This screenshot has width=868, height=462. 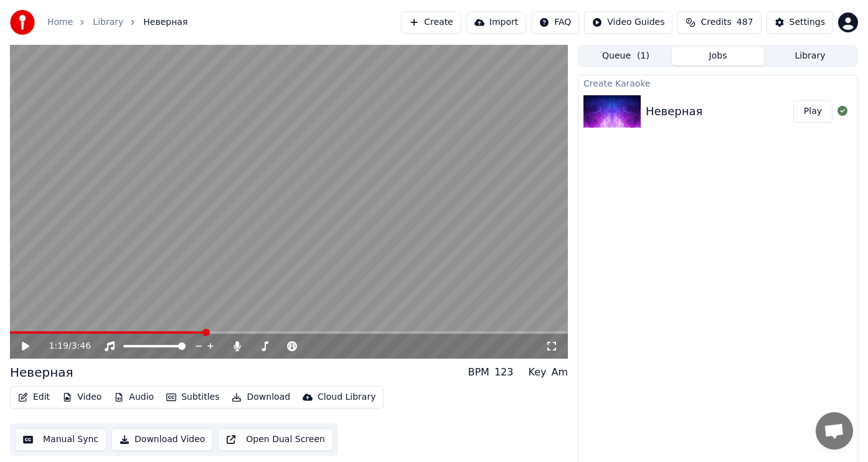 What do you see at coordinates (108, 23) in the screenshot?
I see `a: Library` at bounding box center [108, 23].